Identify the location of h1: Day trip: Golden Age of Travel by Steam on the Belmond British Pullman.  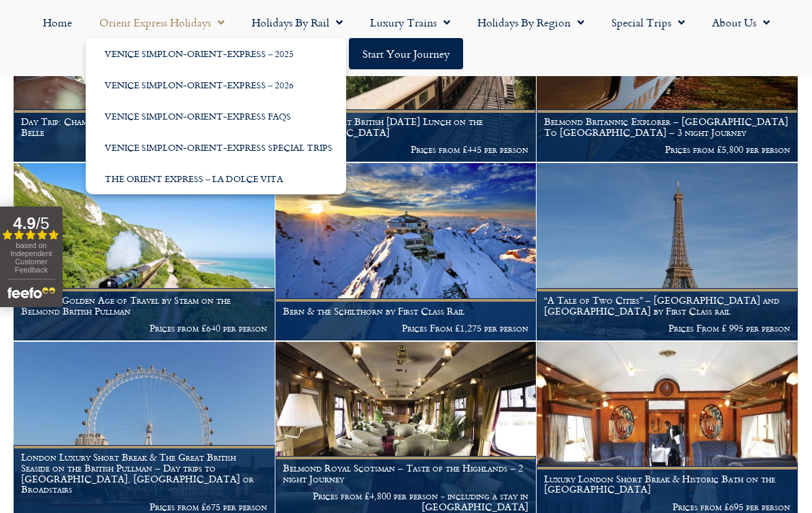
(144, 306).